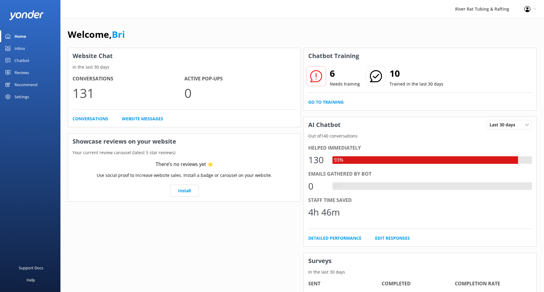 The width and height of the screenshot is (544, 292). Describe the element at coordinates (420, 200) in the screenshot. I see `div: Staff time saved` at that location.